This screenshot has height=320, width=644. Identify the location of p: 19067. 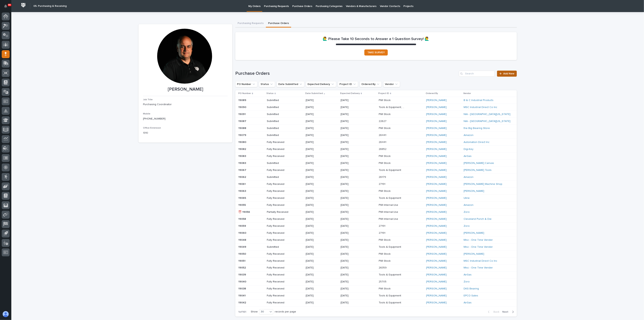
(242, 170).